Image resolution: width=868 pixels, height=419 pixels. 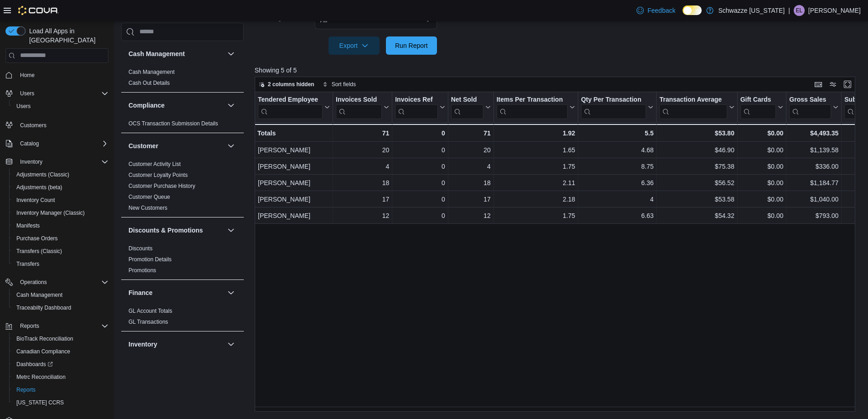 I want to click on span: Reports, so click(x=61, y=390).